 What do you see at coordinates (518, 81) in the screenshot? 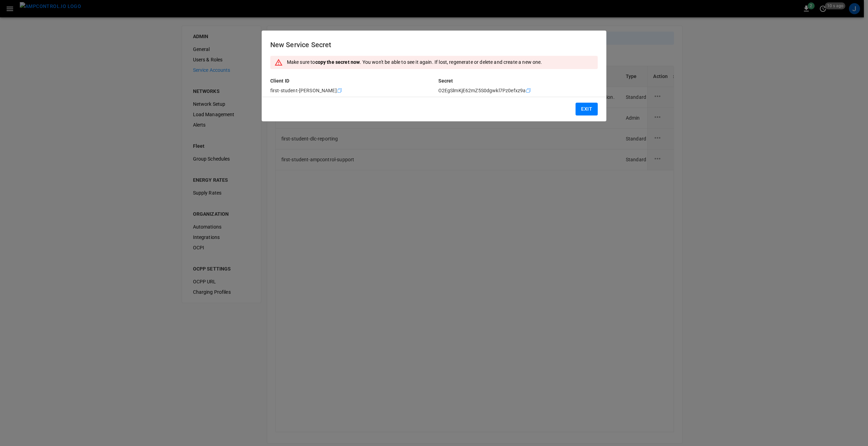
I see `p: Secret` at bounding box center [518, 81].